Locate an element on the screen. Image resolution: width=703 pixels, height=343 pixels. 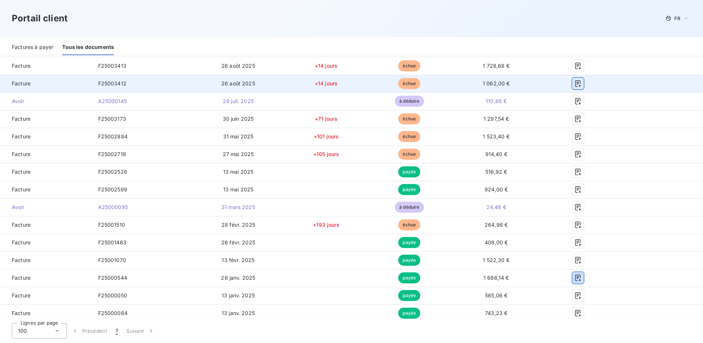
span: 924,00 € is located at coordinates (496, 189).